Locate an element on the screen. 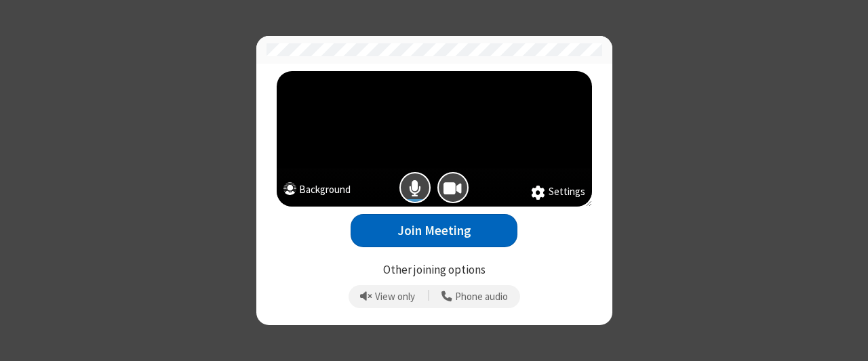 This screenshot has width=868, height=361. button: Use your phone for mic and speaker while you view the meeting on this device. is located at coordinates (474, 297).